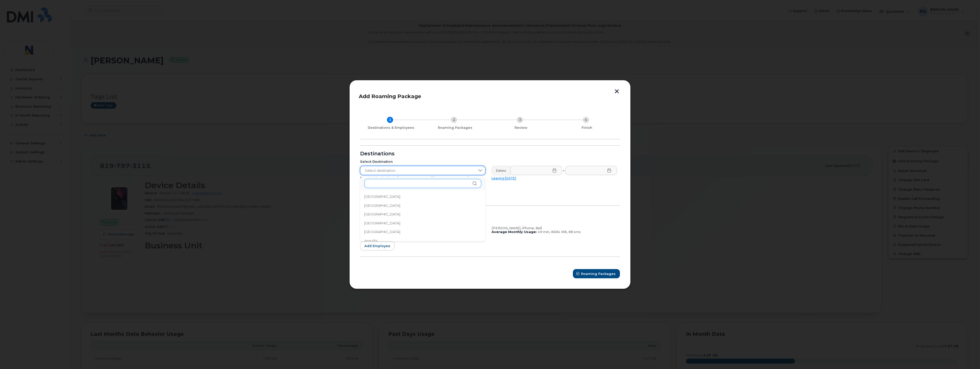 The height and width of the screenshot is (369, 980). I want to click on span: Add employee, so click(378, 246).